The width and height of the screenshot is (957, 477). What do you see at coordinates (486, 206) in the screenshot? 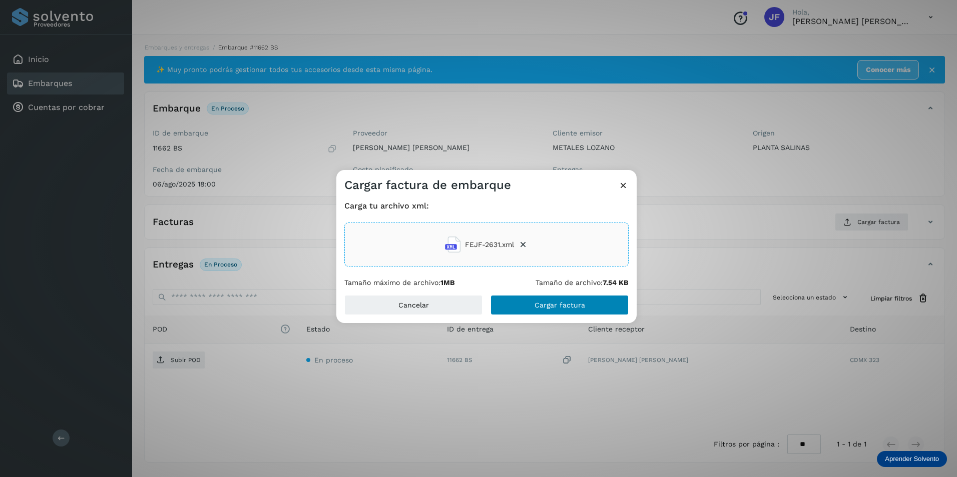
I see `h4: Carga tu archivo xml:` at bounding box center [486, 206].